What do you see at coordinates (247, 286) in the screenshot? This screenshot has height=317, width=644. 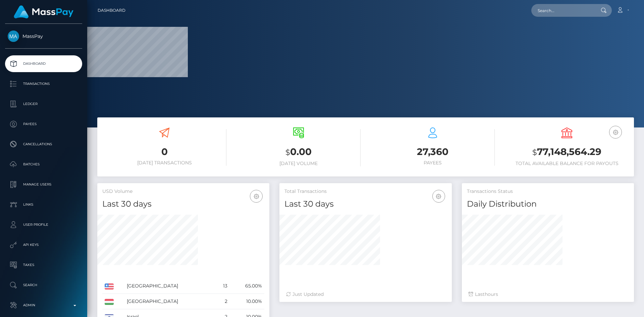 I see `td: 65.00%` at bounding box center [247, 286].